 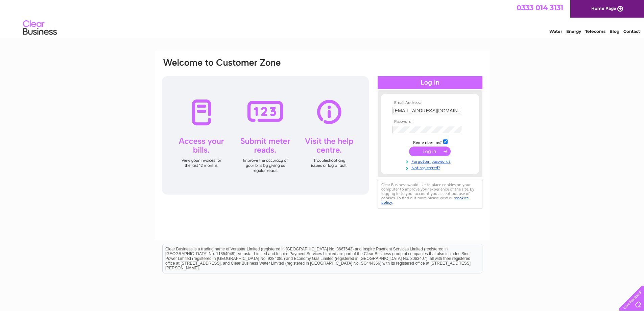 What do you see at coordinates (556, 31) in the screenshot?
I see `a: Water` at bounding box center [556, 31].